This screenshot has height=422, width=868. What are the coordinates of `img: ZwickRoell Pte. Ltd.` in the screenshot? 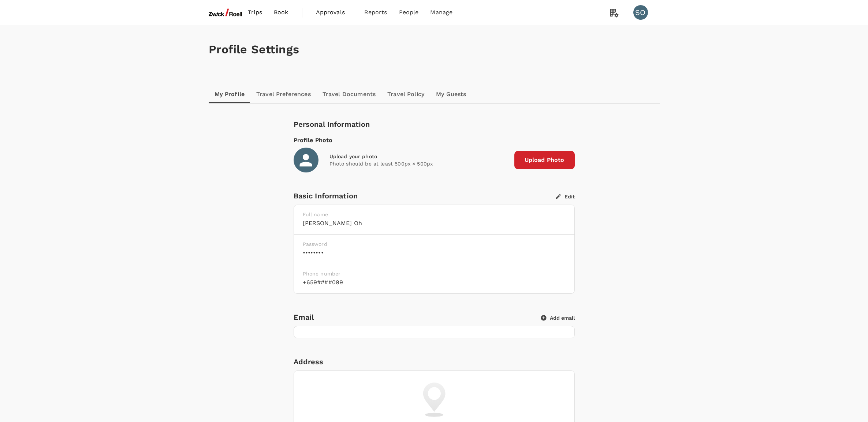 It's located at (225, 12).